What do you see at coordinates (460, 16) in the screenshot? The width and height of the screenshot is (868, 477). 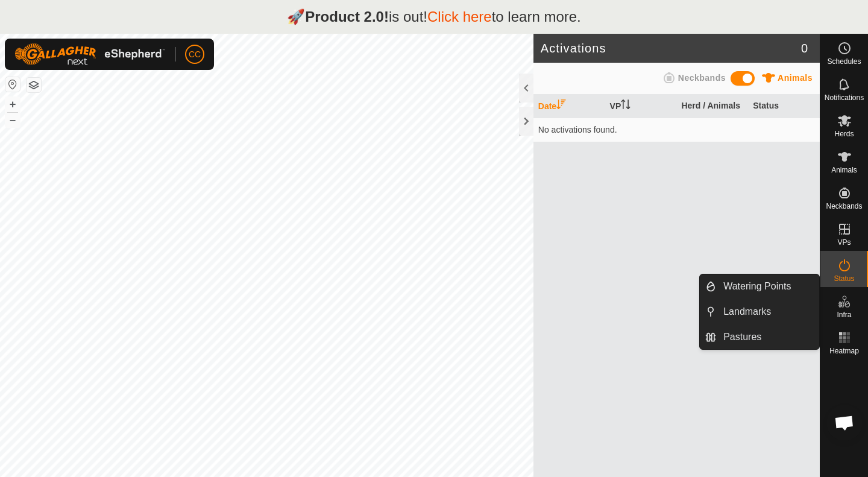 I see `a: Click here` at bounding box center [460, 16].